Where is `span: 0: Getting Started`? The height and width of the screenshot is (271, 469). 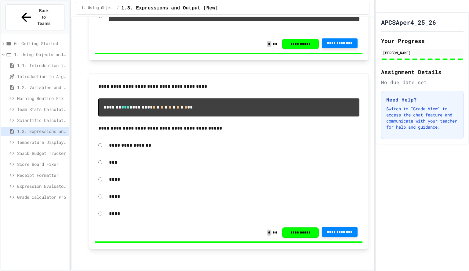
span: 0: Getting Started is located at coordinates (40, 43).